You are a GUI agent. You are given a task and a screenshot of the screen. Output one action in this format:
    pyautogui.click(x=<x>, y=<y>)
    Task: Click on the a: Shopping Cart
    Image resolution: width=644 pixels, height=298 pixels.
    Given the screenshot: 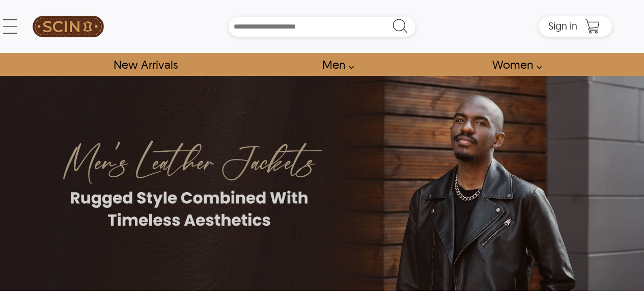 What is the action you would take?
    pyautogui.click(x=593, y=27)
    